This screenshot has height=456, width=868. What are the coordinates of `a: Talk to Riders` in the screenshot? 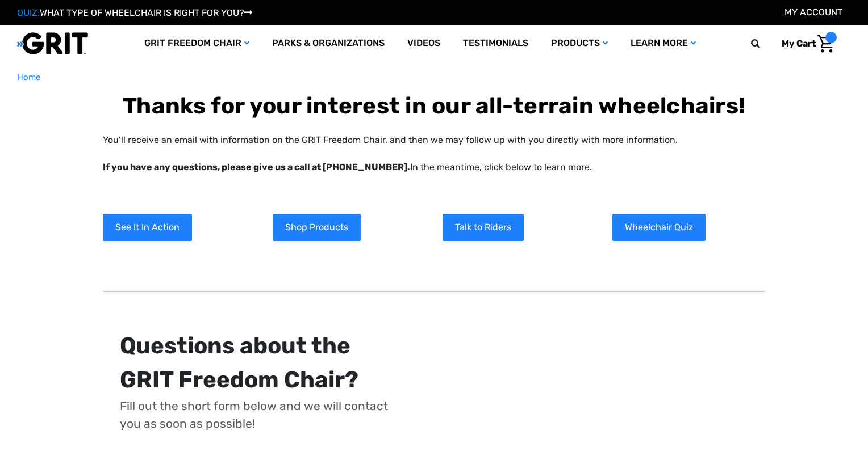 It's located at (483, 227).